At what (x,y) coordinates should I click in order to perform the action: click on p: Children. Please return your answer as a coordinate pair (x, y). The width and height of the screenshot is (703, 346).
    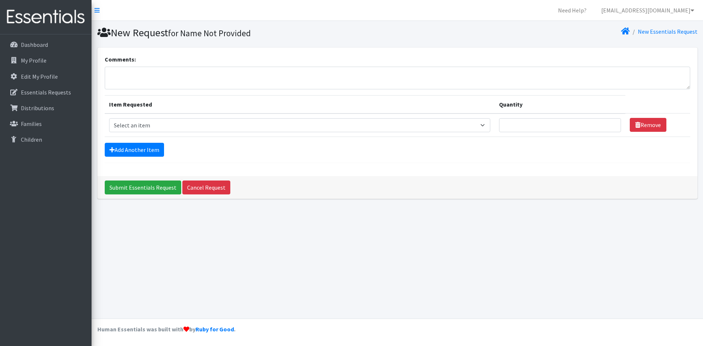
    Looking at the image, I should click on (31, 139).